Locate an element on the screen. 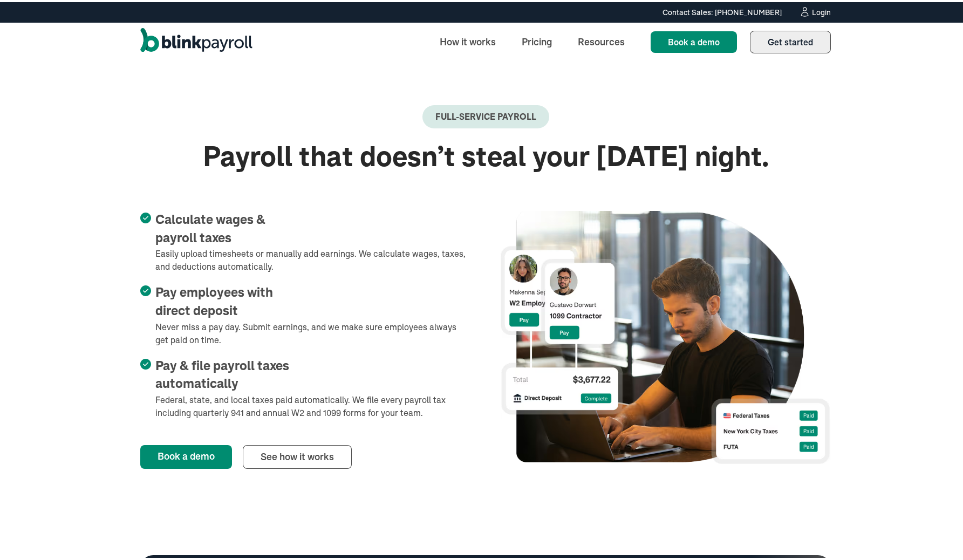  a: Pricing is located at coordinates (537, 39).